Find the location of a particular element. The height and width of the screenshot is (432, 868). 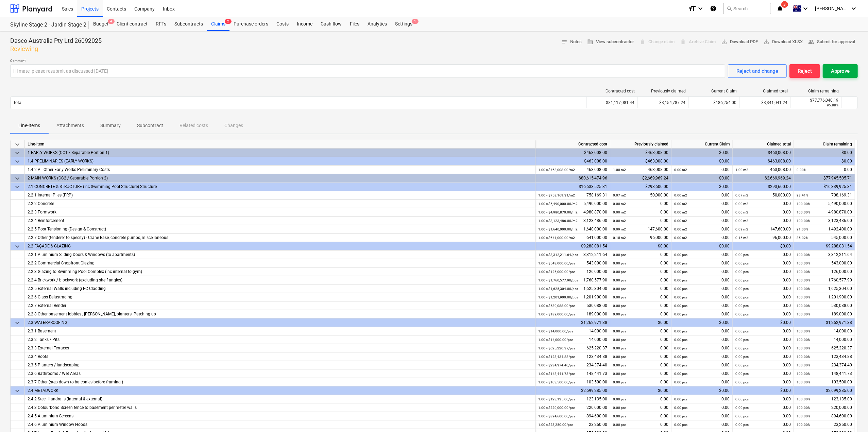

span: 3 is located at coordinates (784, 4).